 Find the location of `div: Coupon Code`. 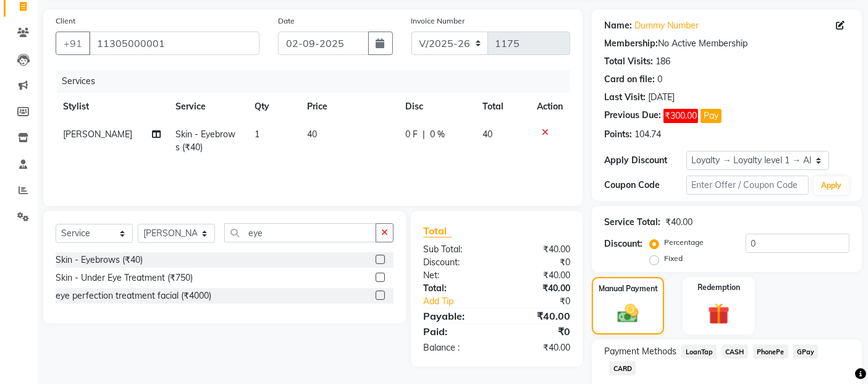

div: Coupon Code is located at coordinates (645, 185).